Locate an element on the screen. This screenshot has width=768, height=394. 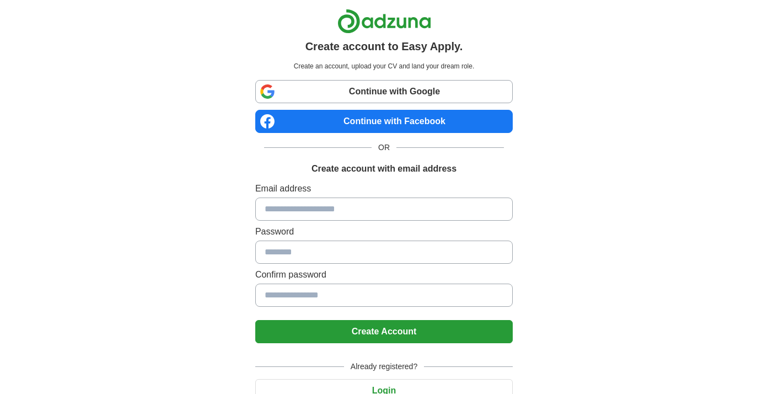
label: Email address is located at coordinates (384, 189).